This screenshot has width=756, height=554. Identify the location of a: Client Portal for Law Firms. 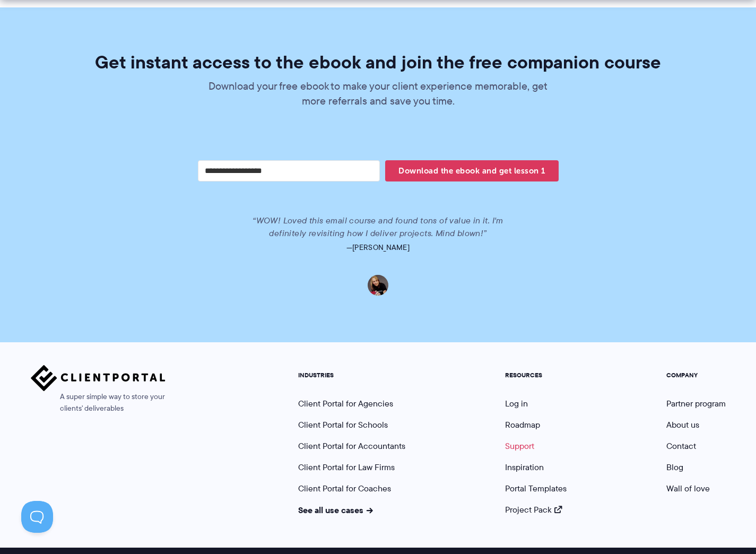
(346, 467).